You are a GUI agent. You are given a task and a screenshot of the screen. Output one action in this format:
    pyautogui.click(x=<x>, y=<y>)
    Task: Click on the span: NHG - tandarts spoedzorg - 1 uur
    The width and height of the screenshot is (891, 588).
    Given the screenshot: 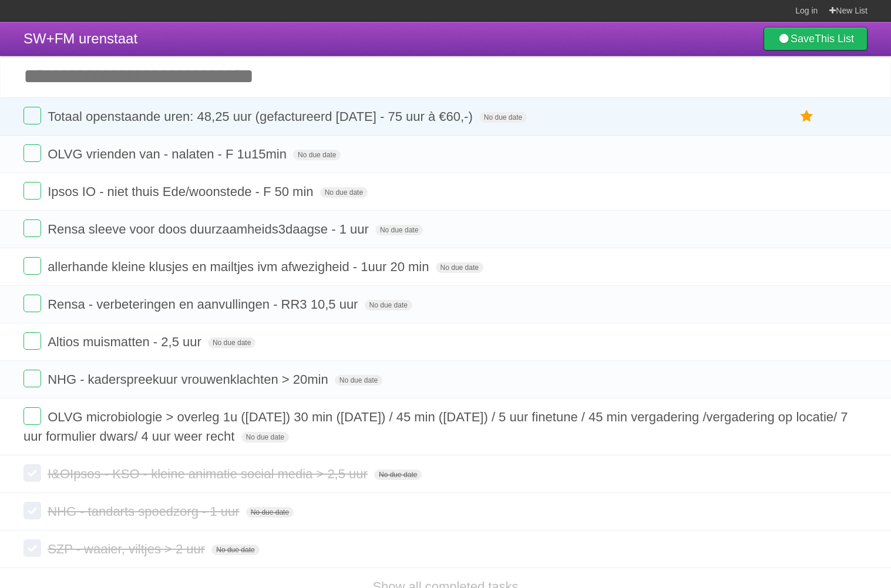 What is the action you would take?
    pyautogui.click(x=144, y=511)
    